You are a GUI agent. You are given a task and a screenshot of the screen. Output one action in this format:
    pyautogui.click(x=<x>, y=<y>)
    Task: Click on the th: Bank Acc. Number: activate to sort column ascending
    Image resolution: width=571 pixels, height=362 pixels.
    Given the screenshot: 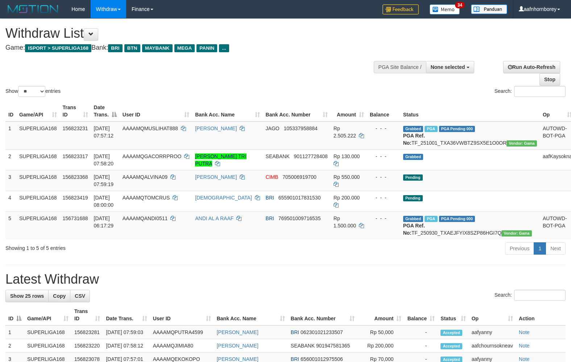 What is the action you would take?
    pyautogui.click(x=322, y=315)
    